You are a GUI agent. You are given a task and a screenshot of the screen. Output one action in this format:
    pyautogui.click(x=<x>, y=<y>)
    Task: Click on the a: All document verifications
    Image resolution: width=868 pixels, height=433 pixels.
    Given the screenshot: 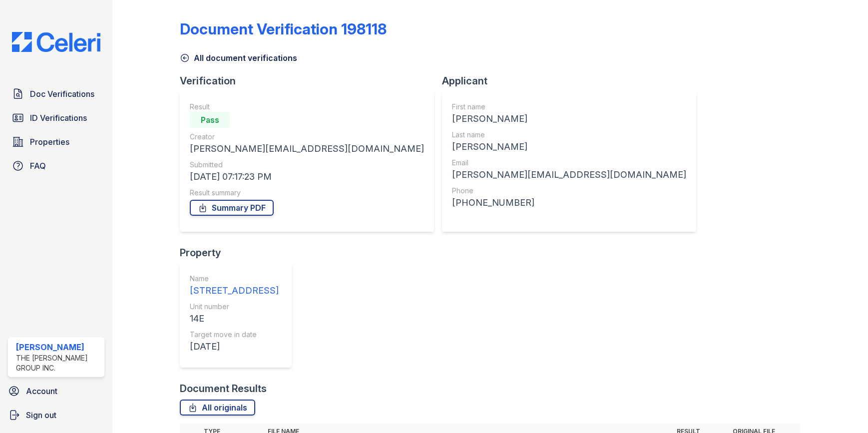 What is the action you would take?
    pyautogui.click(x=238, y=58)
    